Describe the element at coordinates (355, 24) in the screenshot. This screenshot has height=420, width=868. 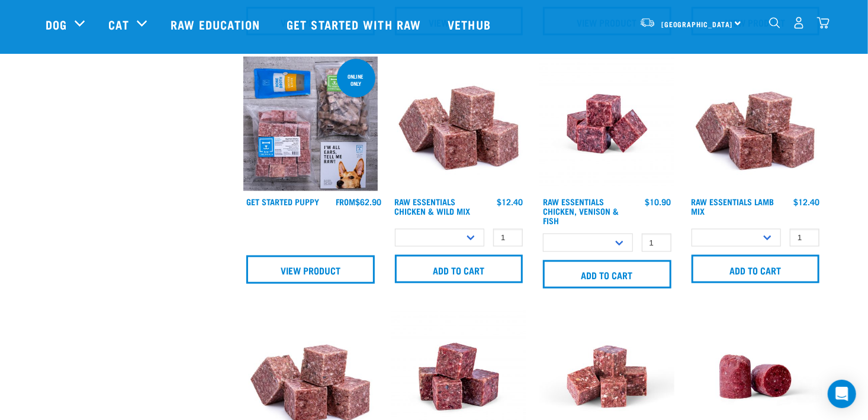
I see `a: Get started with Raw` at that location.